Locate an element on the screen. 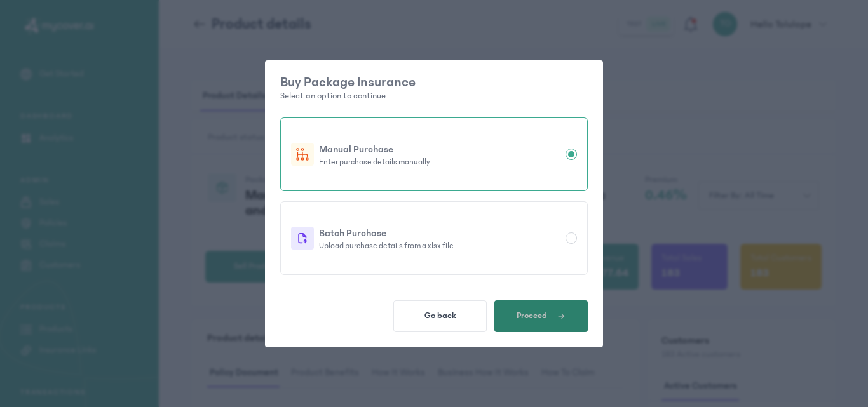 The width and height of the screenshot is (868, 407). span: Go back is located at coordinates (440, 315).